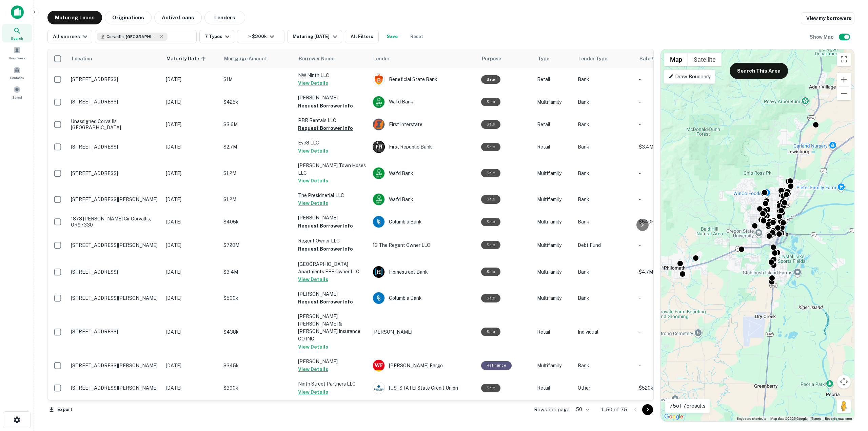  What do you see at coordinates (582, 410) in the screenshot?
I see `div: 50` at bounding box center [582, 410].